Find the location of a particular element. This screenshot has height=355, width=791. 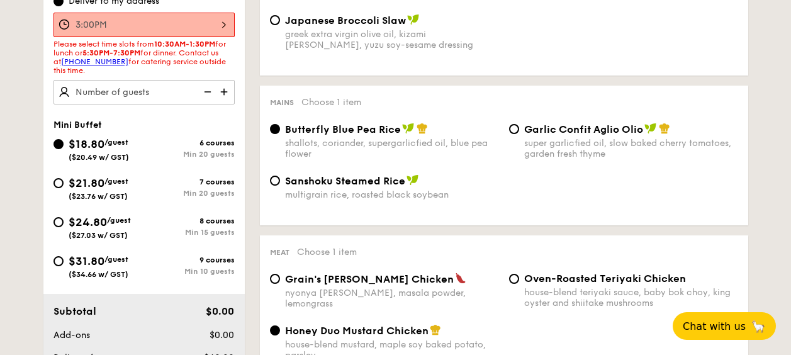

input: Honey Duo Mustard Chickenhouse-blend mustard, maple soy baked potato, parsley is located at coordinates (275, 331).